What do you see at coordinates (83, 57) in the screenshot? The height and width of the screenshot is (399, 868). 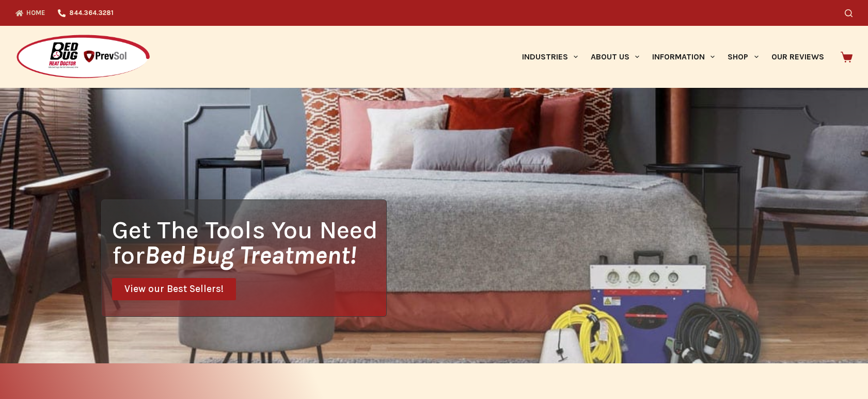 I see `img: Prevsol/Bed Bug Heat Doctor` at bounding box center [83, 57].